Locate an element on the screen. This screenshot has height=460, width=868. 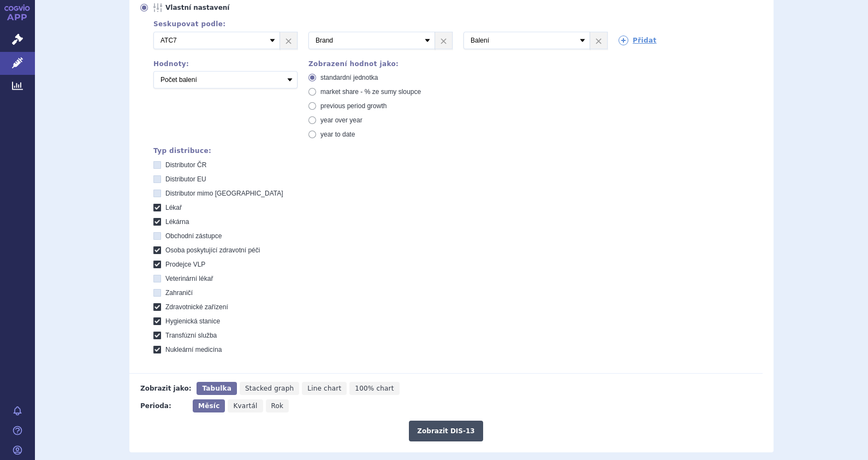
span: Tabulka is located at coordinates (216, 389).